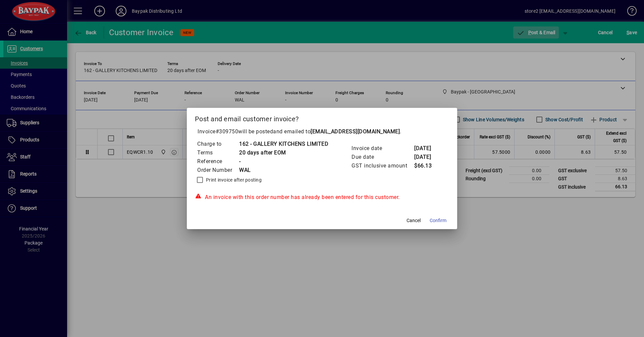 Image resolution: width=644 pixels, height=337 pixels. Describe the element at coordinates (227, 131) in the screenshot. I see `span: #309750` at that location.